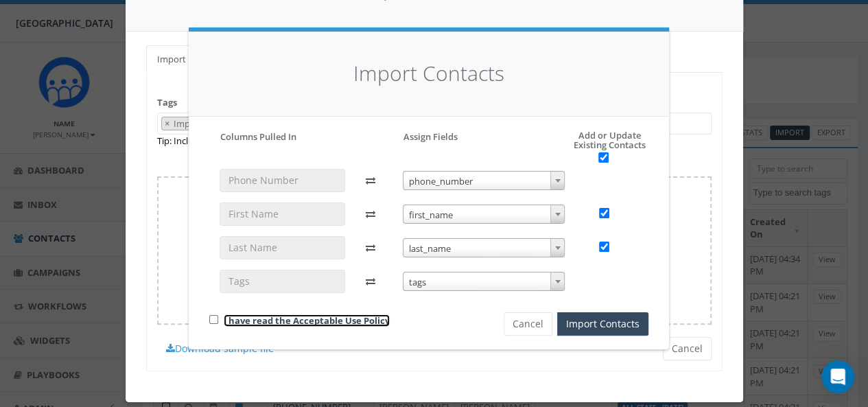  What do you see at coordinates (282, 248) in the screenshot?
I see `input: Last Name` at bounding box center [282, 248].